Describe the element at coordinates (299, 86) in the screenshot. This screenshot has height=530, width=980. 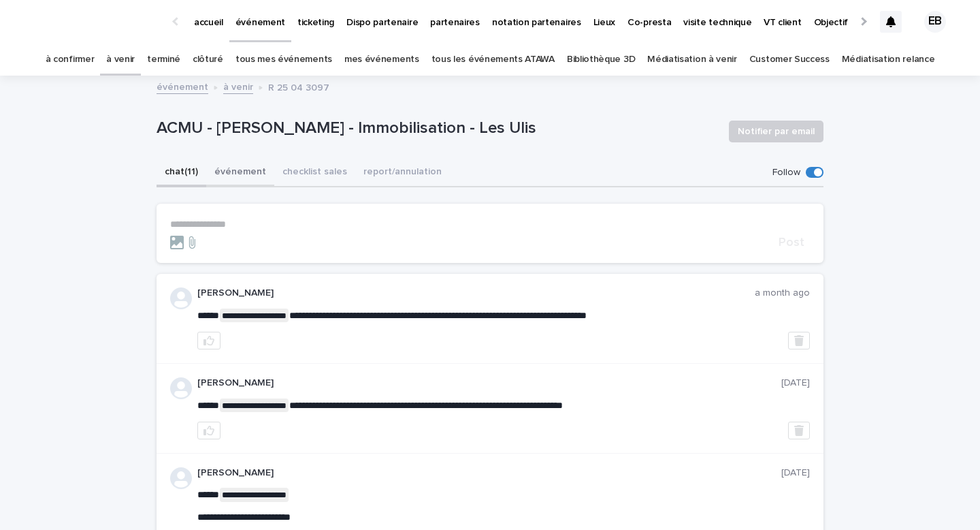
I see `p: R 25 04 3097` at that location.